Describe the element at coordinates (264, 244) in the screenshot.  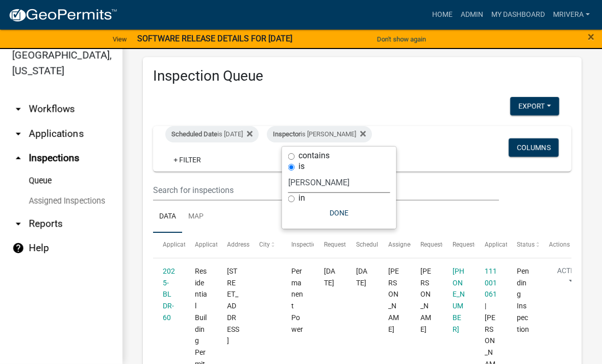
I see `span: City` at that location.